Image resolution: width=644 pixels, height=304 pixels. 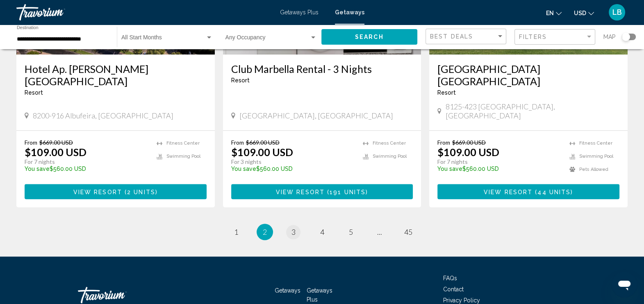 What do you see at coordinates (322, 232) in the screenshot?
I see `span: 4` at bounding box center [322, 232].